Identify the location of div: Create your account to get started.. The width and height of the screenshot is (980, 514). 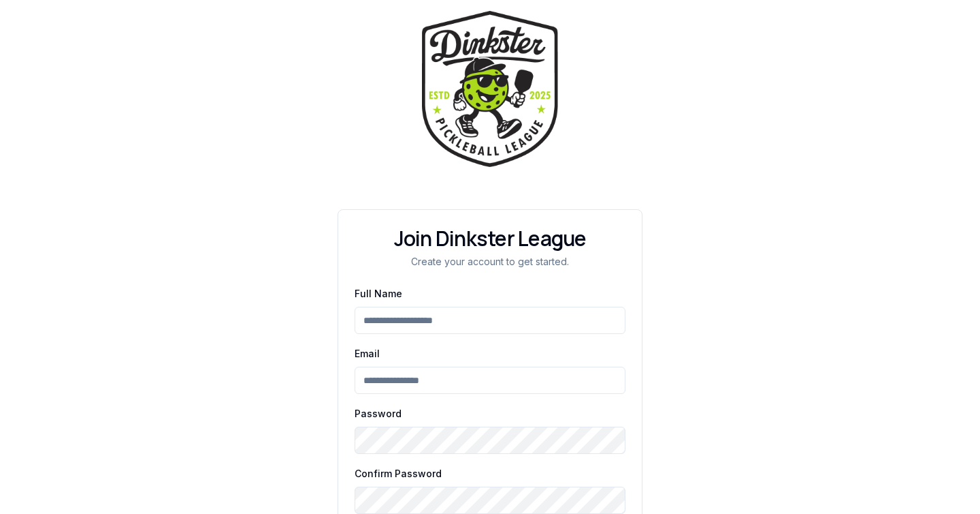
(490, 262).